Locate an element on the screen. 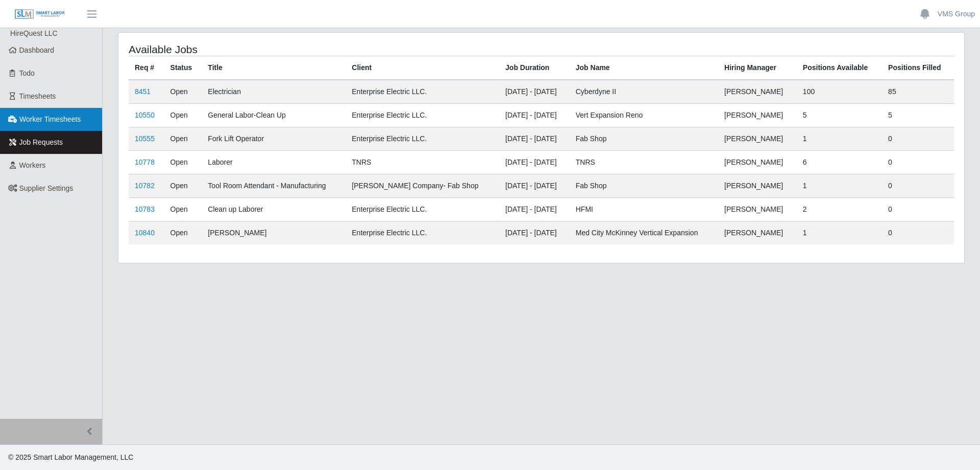 The image size is (980, 470). span: Dashboard is located at coordinates (36, 50).